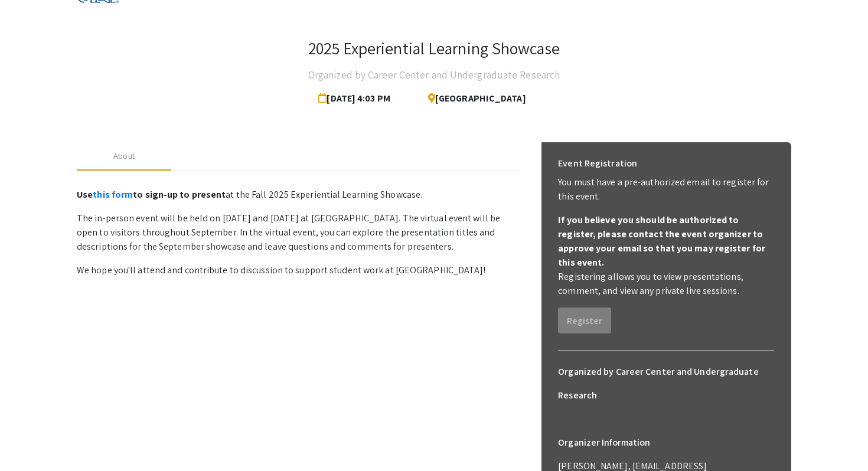  What do you see at coordinates (666, 443) in the screenshot?
I see `h6: Organizer Information` at bounding box center [666, 443].